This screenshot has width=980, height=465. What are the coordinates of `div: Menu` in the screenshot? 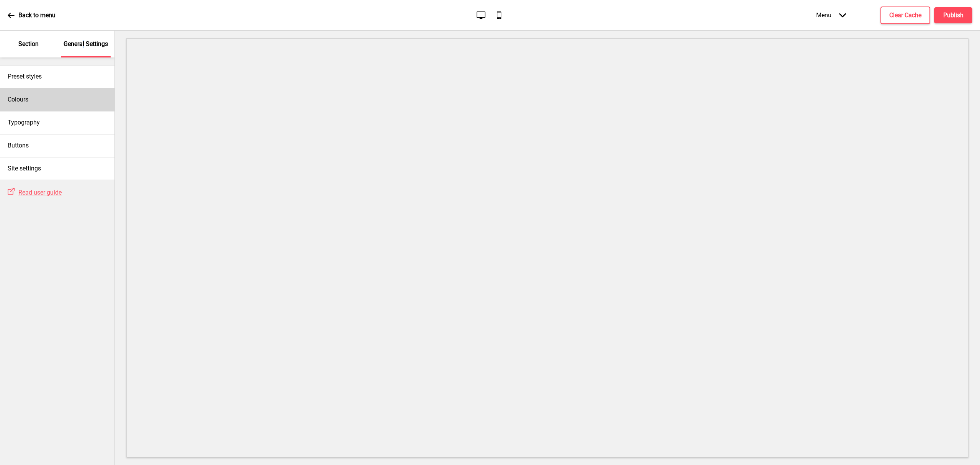 It's located at (831, 15).